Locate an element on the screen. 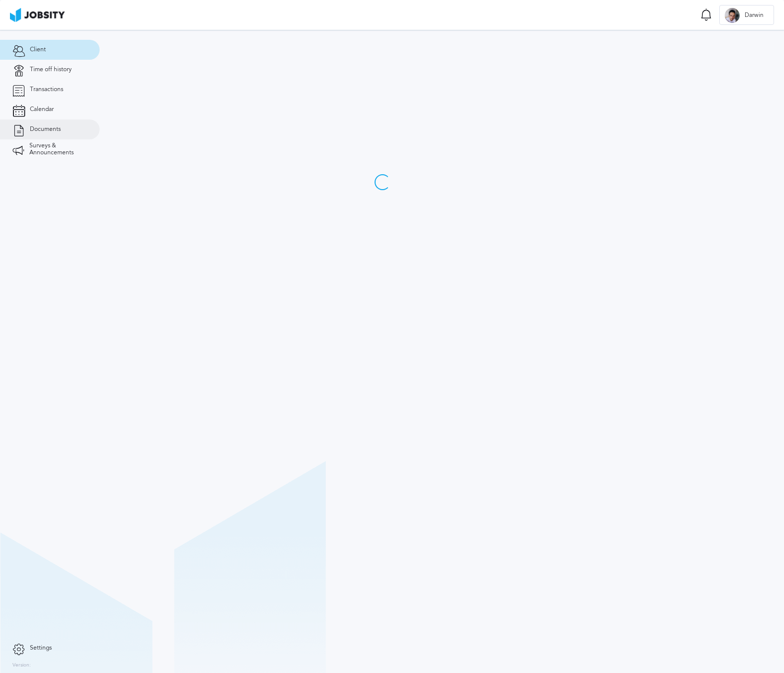 The image size is (784, 673). span: Darwin is located at coordinates (754, 15).